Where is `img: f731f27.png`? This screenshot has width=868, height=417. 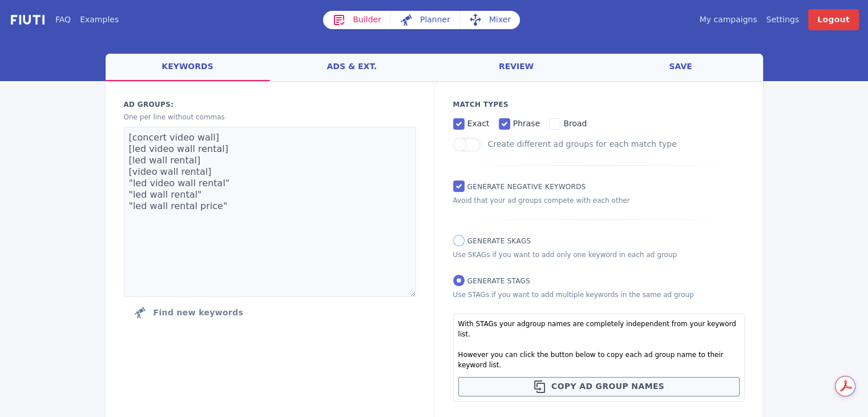 img: f731f27.png is located at coordinates (27, 19).